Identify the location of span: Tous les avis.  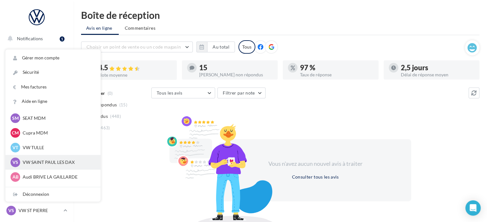
(169, 92).